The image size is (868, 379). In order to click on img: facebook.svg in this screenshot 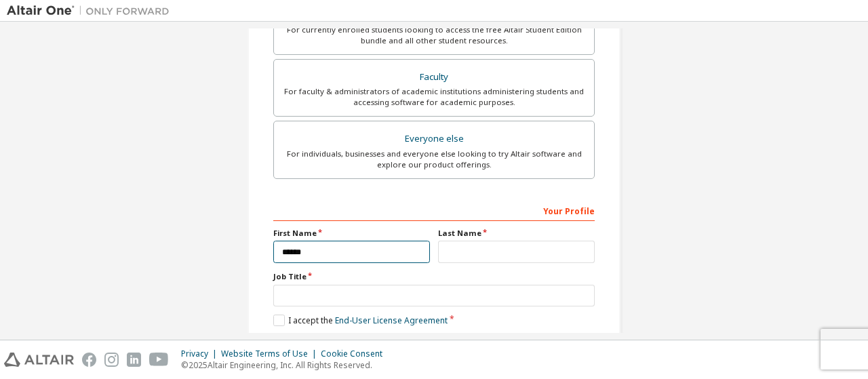, I will do `click(89, 360)`.